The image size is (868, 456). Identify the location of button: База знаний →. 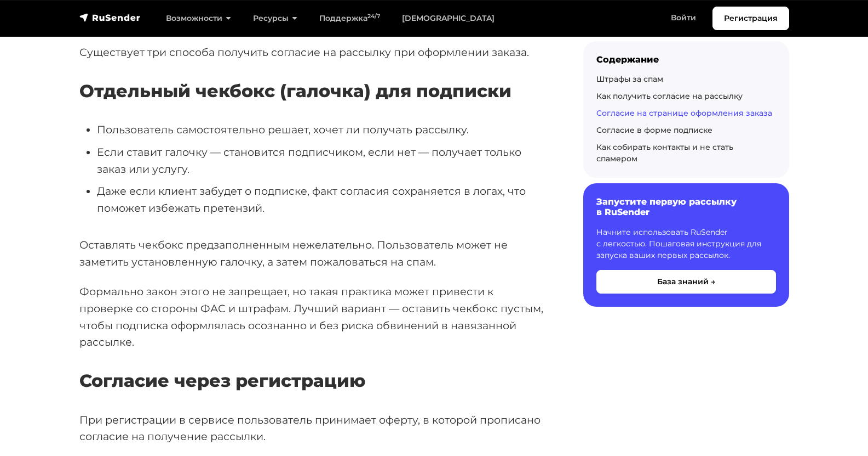
(687, 281).